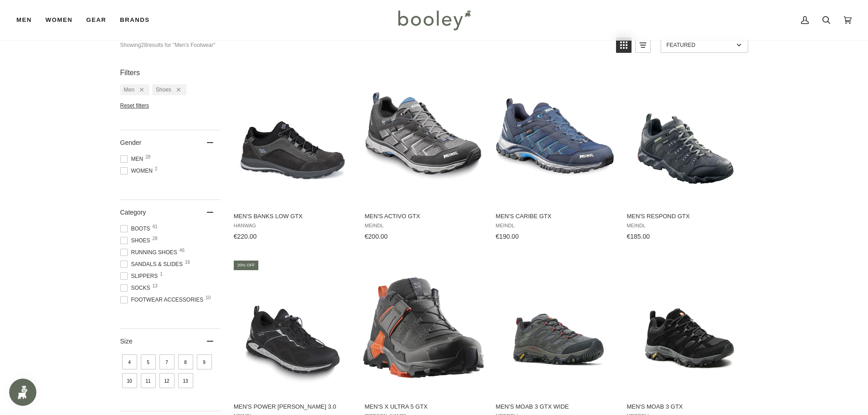 This screenshot has height=415, width=868. What do you see at coordinates (423, 328) in the screenshot?
I see `img: Salomon Men's X Ultra 5 GTX Asphalt / Castlerock / Burnt Ochre - Booley Galway` at bounding box center [423, 328].